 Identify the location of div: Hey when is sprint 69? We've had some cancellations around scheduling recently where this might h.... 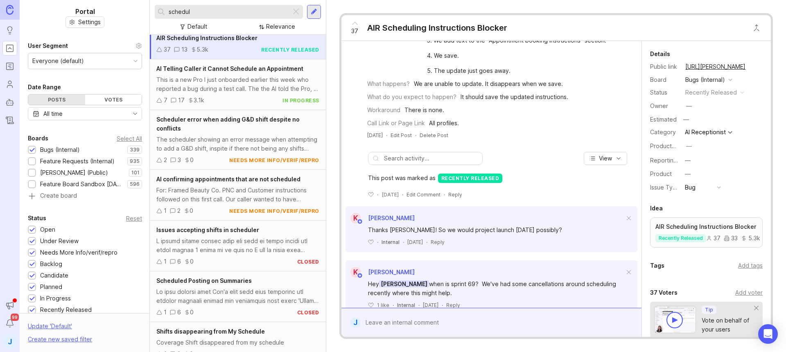
(496, 289).